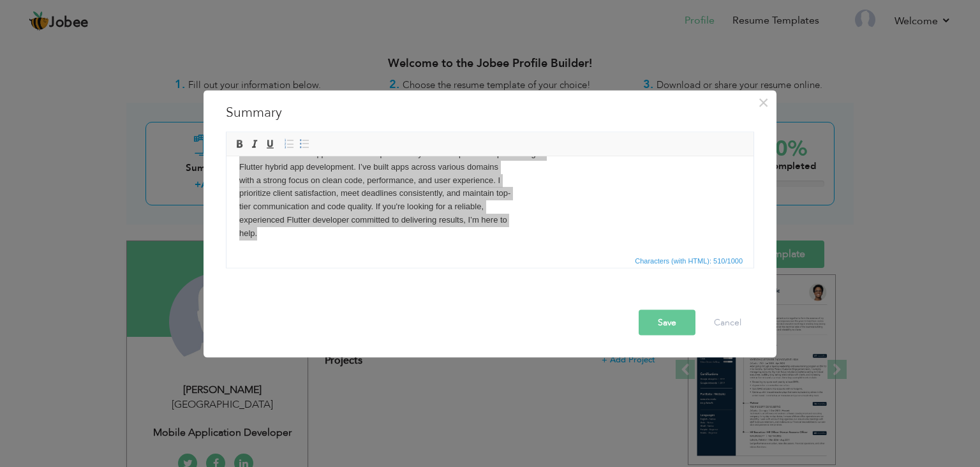 This screenshot has width=980, height=467. Describe the element at coordinates (239, 144) in the screenshot. I see `a: Bold` at that location.